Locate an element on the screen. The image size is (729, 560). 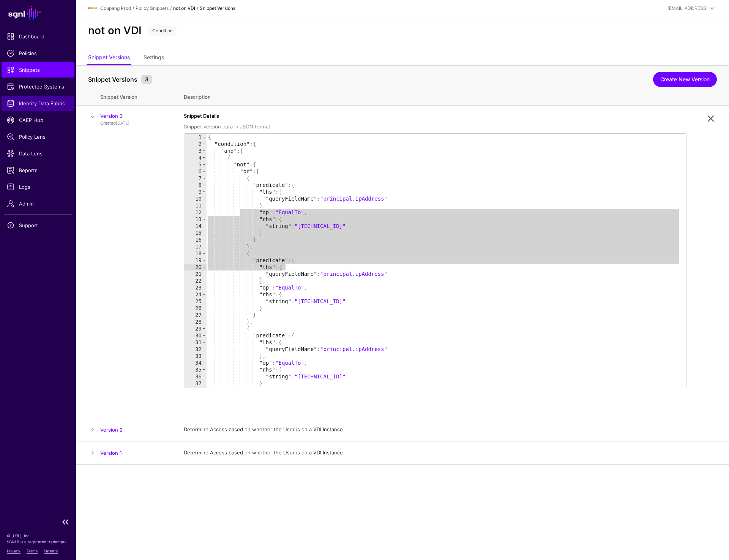
a: Coupang Prod is located at coordinates (115, 8).